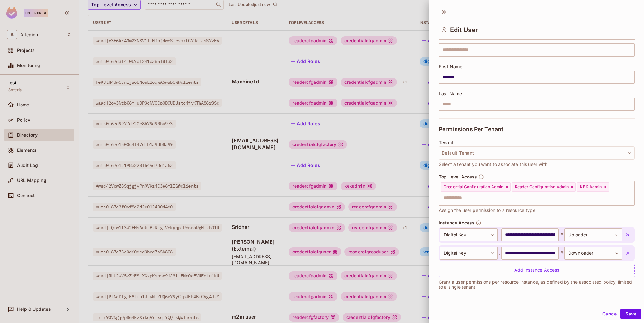 The width and height of the screenshot is (644, 323). I want to click on div: KEK Admin, so click(593, 188).